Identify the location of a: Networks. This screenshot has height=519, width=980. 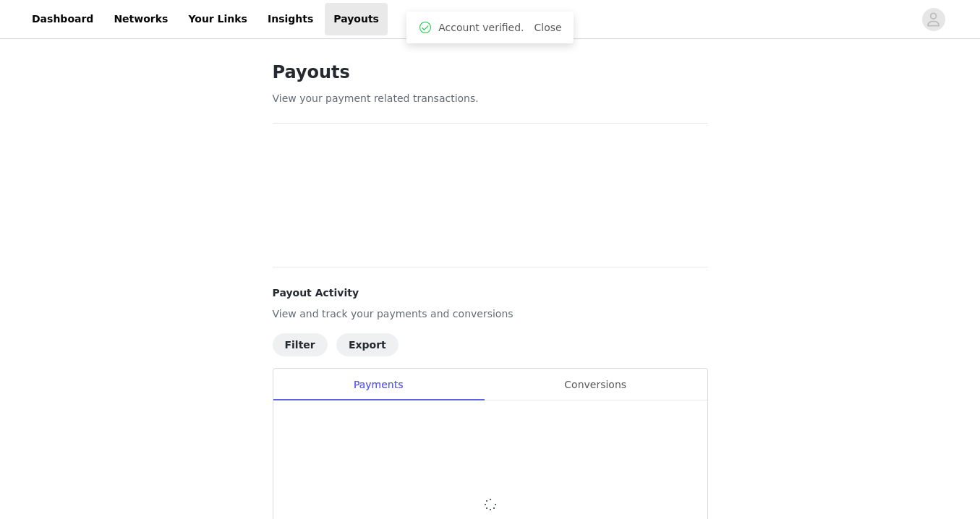
(140, 19).